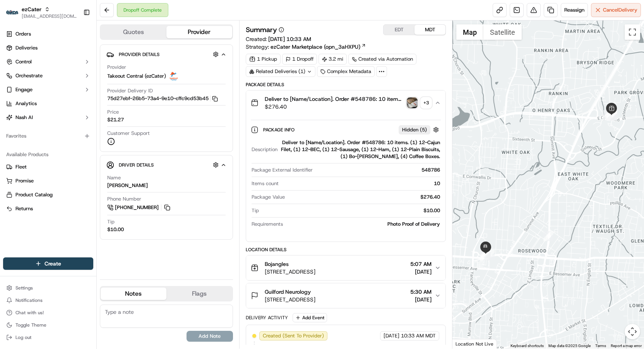 This screenshot has width=644, height=349. I want to click on span: Promise, so click(25, 181).